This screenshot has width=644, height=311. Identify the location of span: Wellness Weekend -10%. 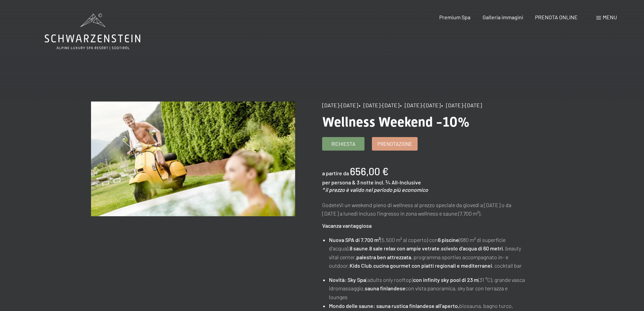
(396, 122).